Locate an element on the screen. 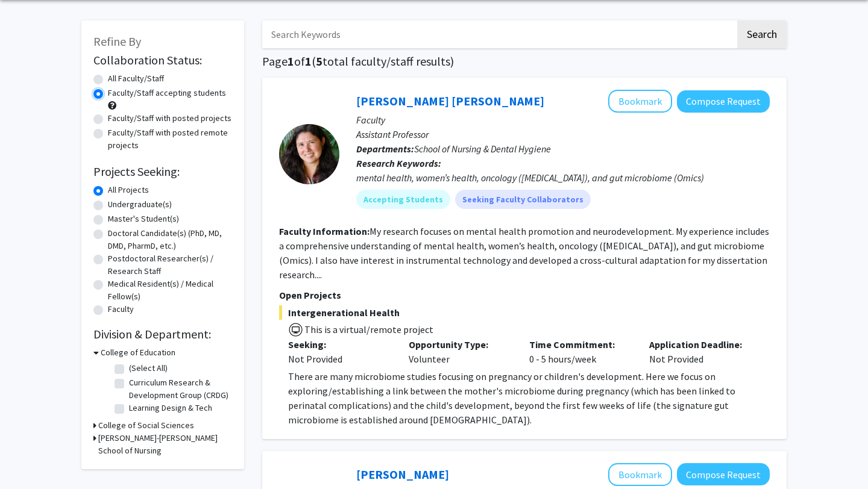  label: Faculty/Staff with posted projects is located at coordinates (170, 118).